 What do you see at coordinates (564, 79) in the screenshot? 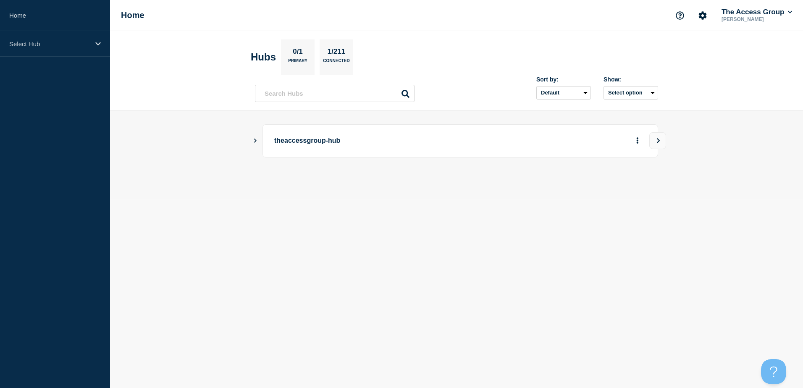
I see `div: Sort by:` at bounding box center [564, 79].